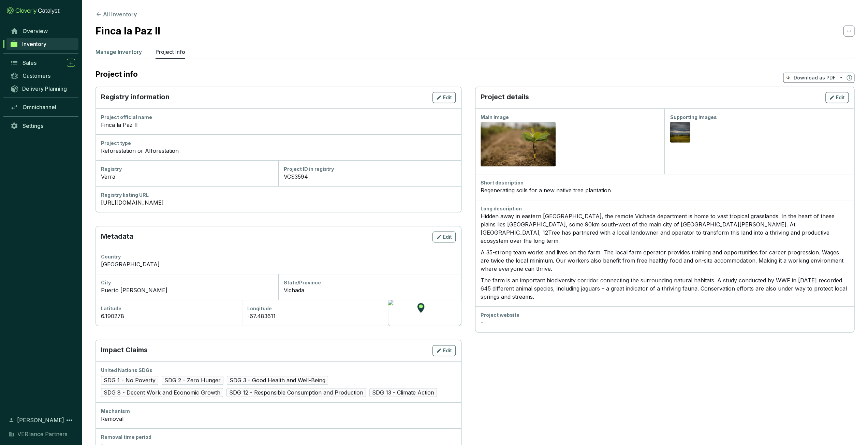 Image resolution: width=868 pixels, height=445 pixels. What do you see at coordinates (665, 182) in the screenshot?
I see `div: Short description` at bounding box center [665, 182].